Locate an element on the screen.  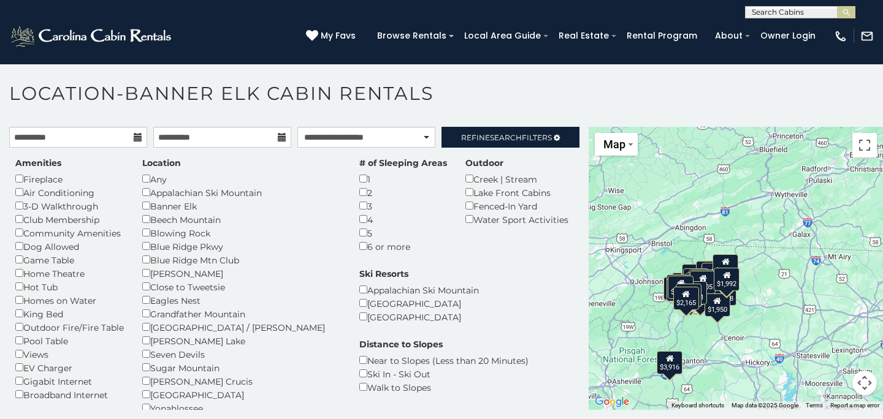
div: Grandfather Mountain is located at coordinates (242, 314).